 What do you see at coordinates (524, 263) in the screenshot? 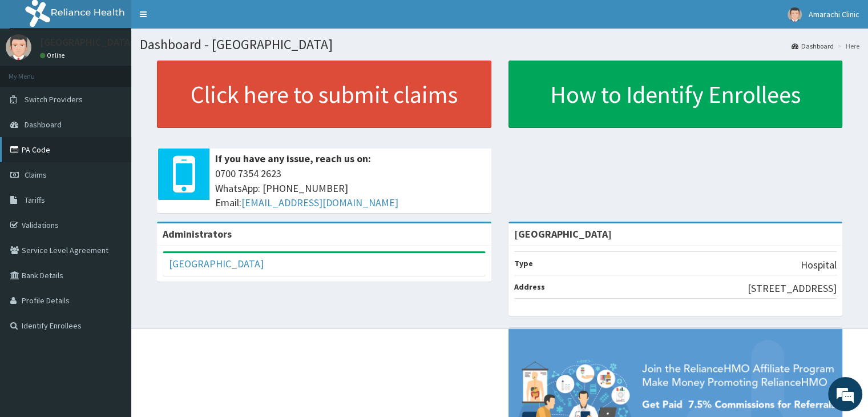
I see `b: Type` at bounding box center [524, 263].